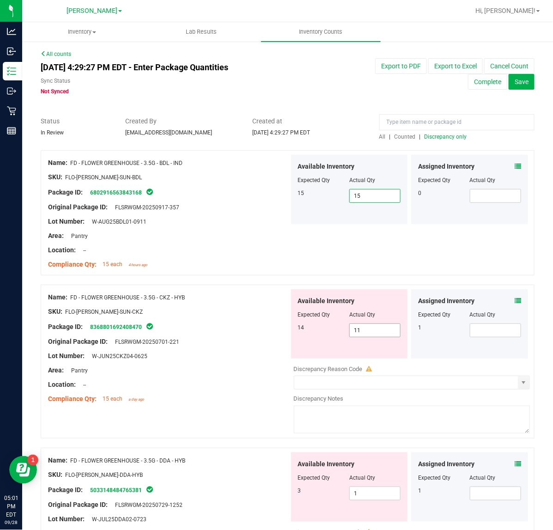 This screenshot has height=530, width=553. Describe the element at coordinates (12, 51) in the screenshot. I see `inline-svg: Inbound` at that location.